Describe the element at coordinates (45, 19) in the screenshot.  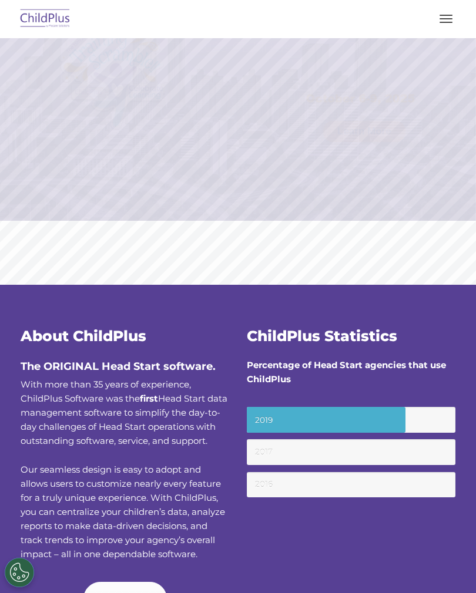
I see `img: ChildPlus by Procare Solutions` at that location.